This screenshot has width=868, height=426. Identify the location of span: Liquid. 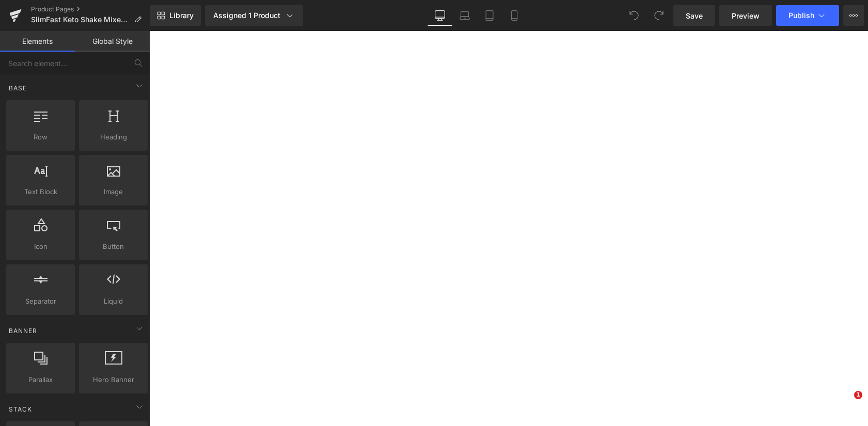
(113, 301).